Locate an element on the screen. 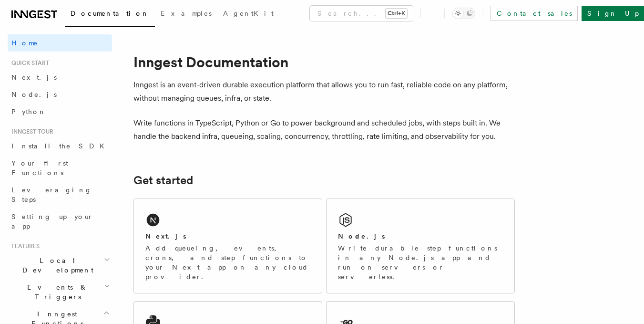  a: Documentation is located at coordinates (110, 15).